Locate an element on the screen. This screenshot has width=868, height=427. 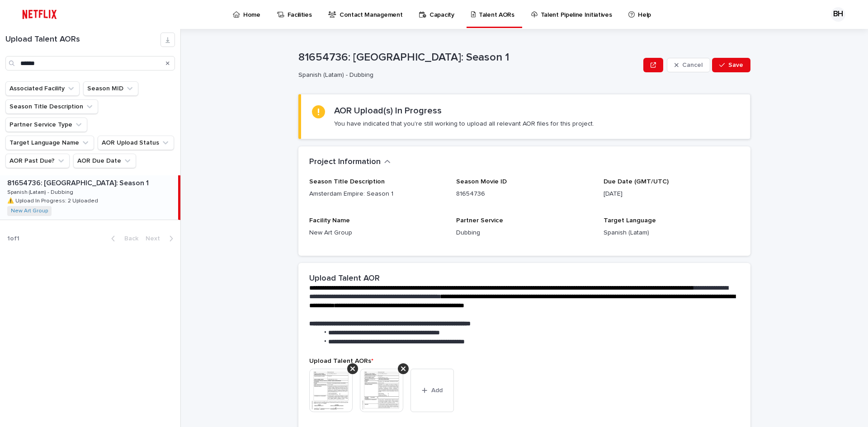
span: Next is located at coordinates (156, 238).